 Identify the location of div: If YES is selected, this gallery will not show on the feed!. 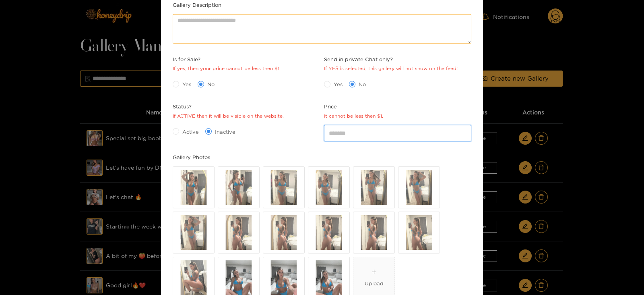
(391, 69).